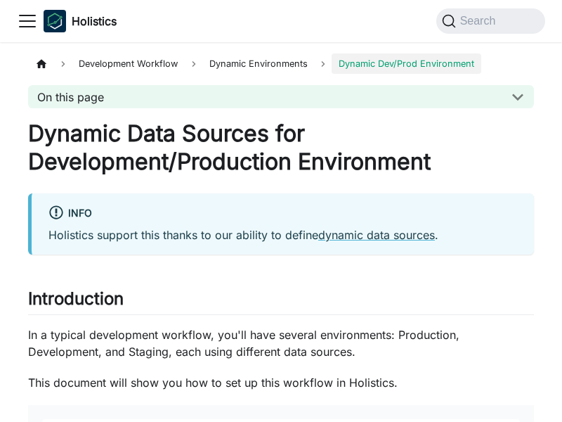 This screenshot has width=562, height=422. I want to click on nav: Breadcrumbs, so click(281, 63).